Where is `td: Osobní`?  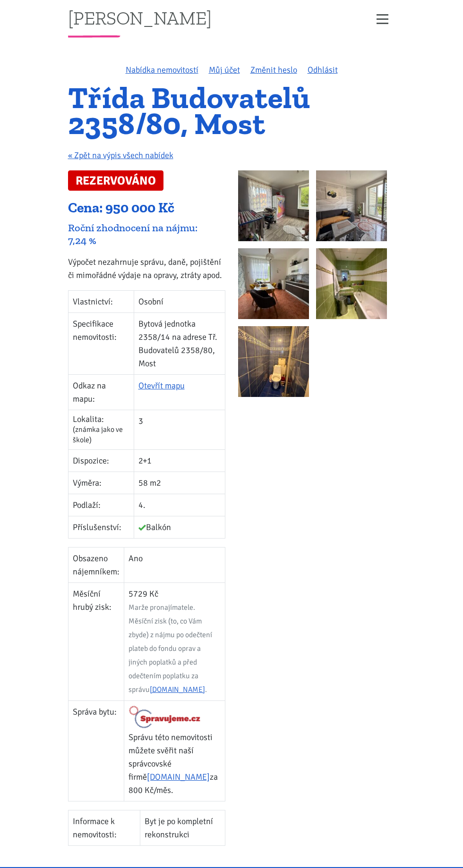 td: Osobní is located at coordinates (179, 301).